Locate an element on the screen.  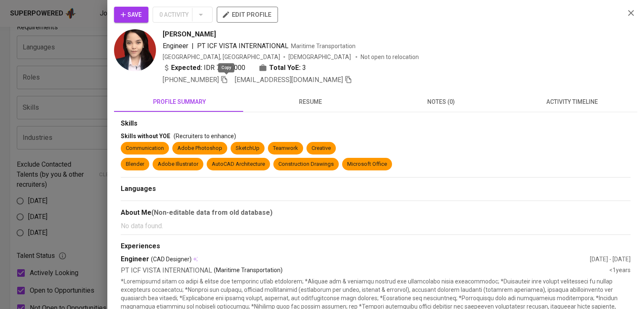
span: edit profile is located at coordinates (247, 15).